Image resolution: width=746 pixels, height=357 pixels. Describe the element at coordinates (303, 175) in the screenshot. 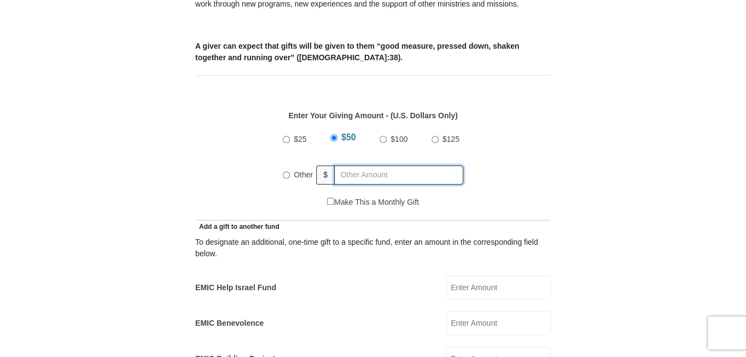

I see `span: Other` at that location.